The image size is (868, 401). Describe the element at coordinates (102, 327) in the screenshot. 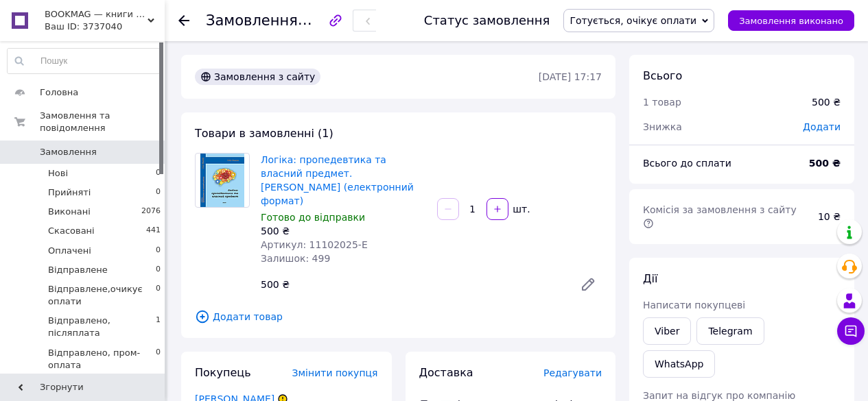

I see `span: Відправлено, післяплата` at that location.